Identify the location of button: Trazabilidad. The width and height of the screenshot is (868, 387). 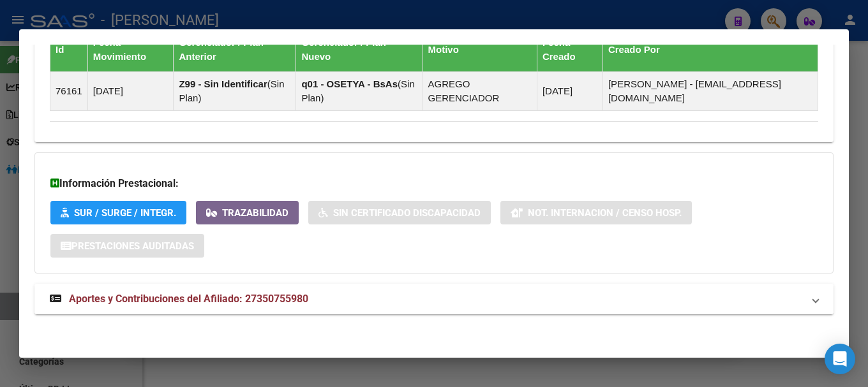
(247, 213).